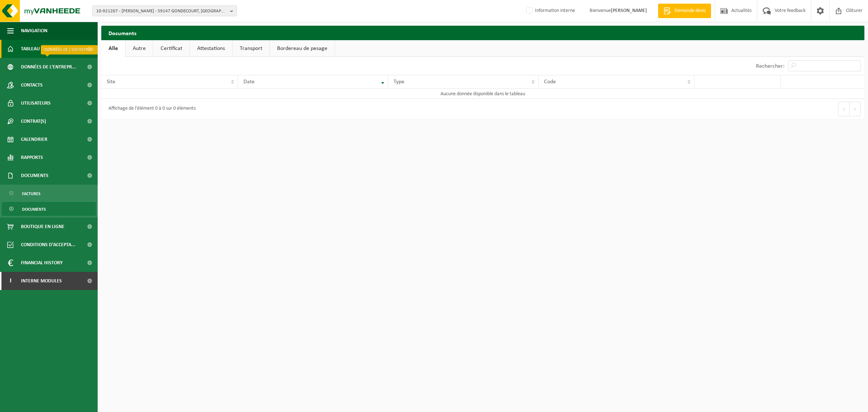  I want to click on button: Previous, so click(844, 109).